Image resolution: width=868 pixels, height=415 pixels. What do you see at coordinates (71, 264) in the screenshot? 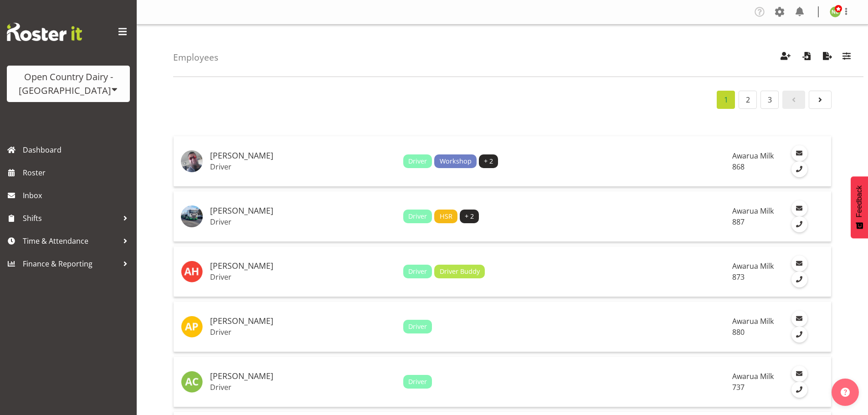
I see `span: Finance & Reporting` at bounding box center [71, 264].